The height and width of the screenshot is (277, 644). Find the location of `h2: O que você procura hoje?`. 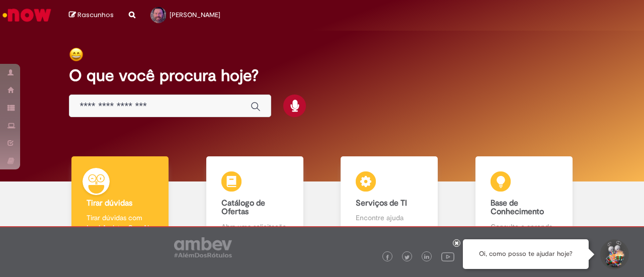

h2: O que você procura hoje? is located at coordinates (322, 75).